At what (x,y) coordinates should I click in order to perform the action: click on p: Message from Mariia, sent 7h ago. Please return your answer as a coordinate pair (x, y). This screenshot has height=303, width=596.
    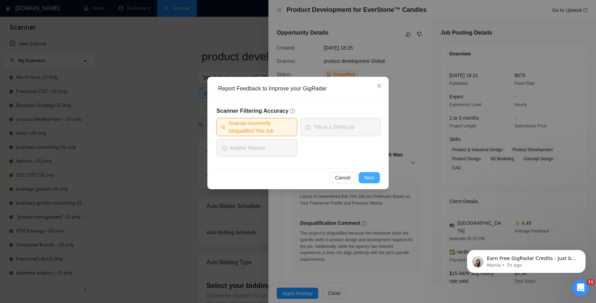
    Looking at the image, I should click on (75, 30).